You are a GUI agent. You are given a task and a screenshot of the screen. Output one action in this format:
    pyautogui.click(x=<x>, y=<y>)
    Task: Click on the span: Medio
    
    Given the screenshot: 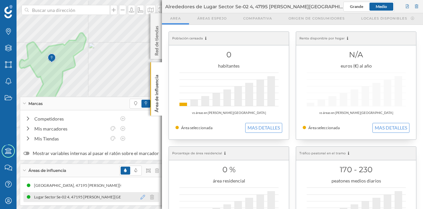 What is the action you would take?
    pyautogui.click(x=382, y=6)
    